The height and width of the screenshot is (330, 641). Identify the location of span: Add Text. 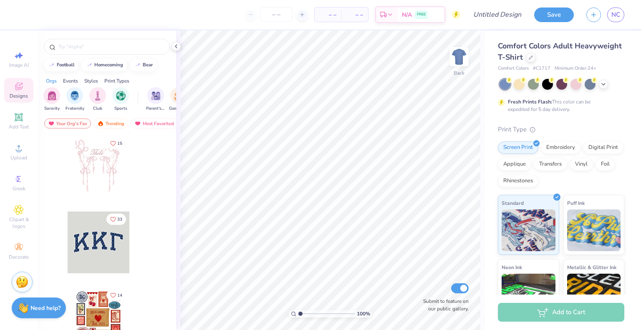
(19, 127).